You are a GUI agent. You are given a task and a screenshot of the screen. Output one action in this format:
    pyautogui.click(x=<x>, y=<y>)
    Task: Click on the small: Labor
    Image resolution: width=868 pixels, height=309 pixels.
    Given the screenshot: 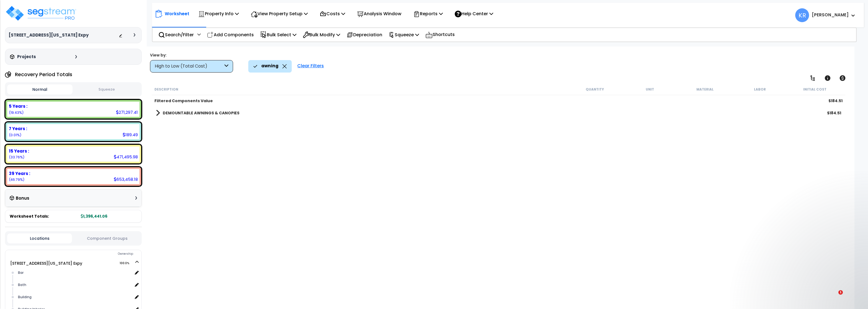 What is the action you would take?
    pyautogui.click(x=759, y=89)
    